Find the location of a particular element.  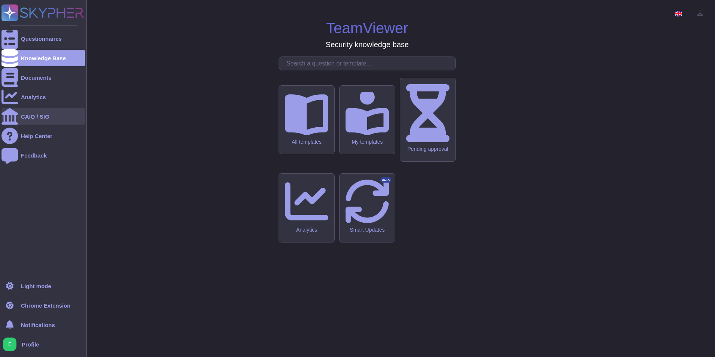

div: My templates is located at coordinates (367, 142).